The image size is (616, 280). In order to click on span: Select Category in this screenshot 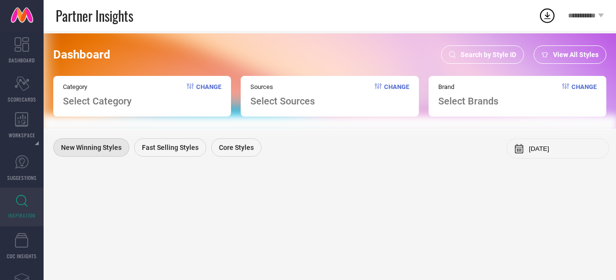, I will do `click(97, 101)`.